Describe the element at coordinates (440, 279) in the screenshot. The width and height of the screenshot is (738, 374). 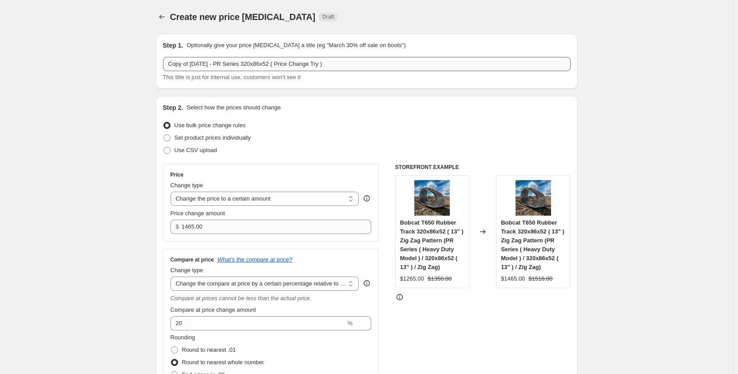
I see `strike: $1350.00` at that location.